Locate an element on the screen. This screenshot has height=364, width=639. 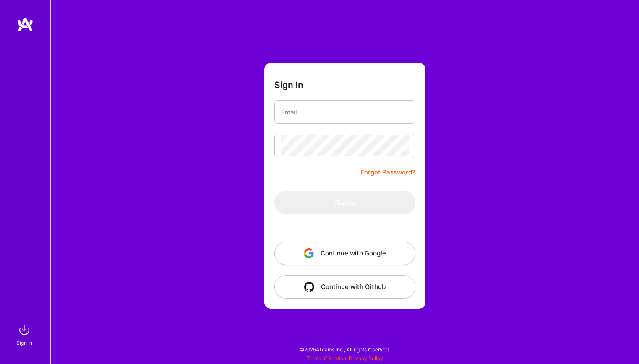
h3: Sign In is located at coordinates (288, 85).